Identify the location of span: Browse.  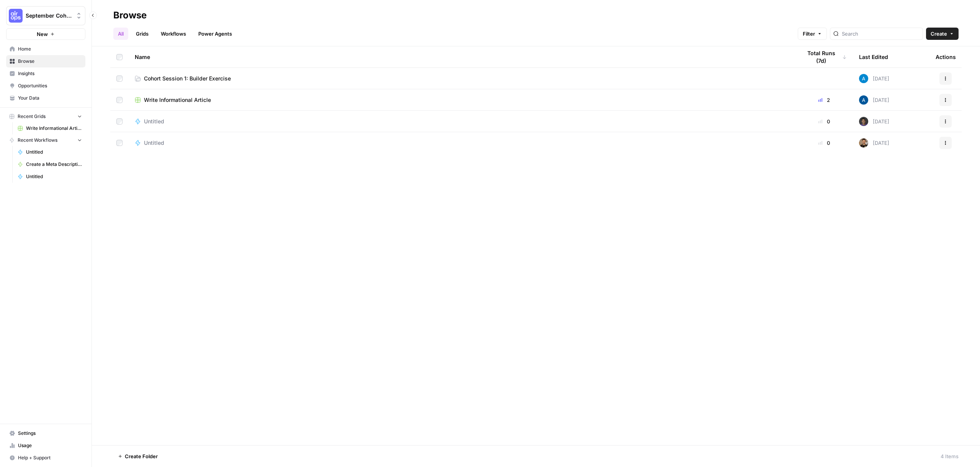
(50, 61).